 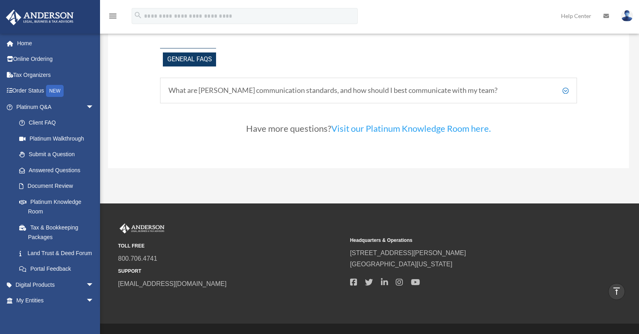 I want to click on span: General FAQs, so click(x=189, y=59).